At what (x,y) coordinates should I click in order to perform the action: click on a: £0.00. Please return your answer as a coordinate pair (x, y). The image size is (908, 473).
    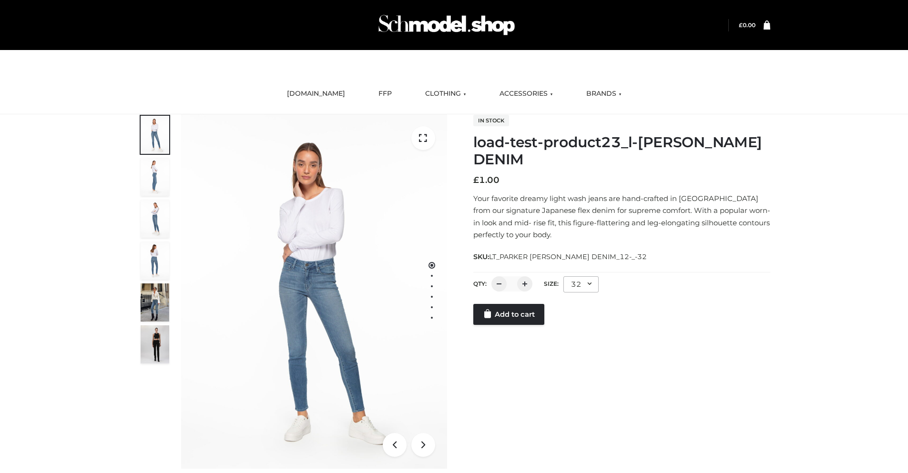
    Looking at the image, I should click on (747, 25).